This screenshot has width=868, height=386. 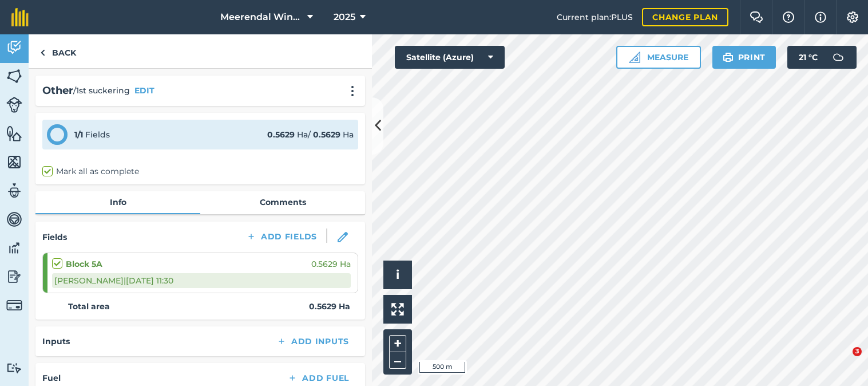 I want to click on h4: Fields, so click(x=54, y=237).